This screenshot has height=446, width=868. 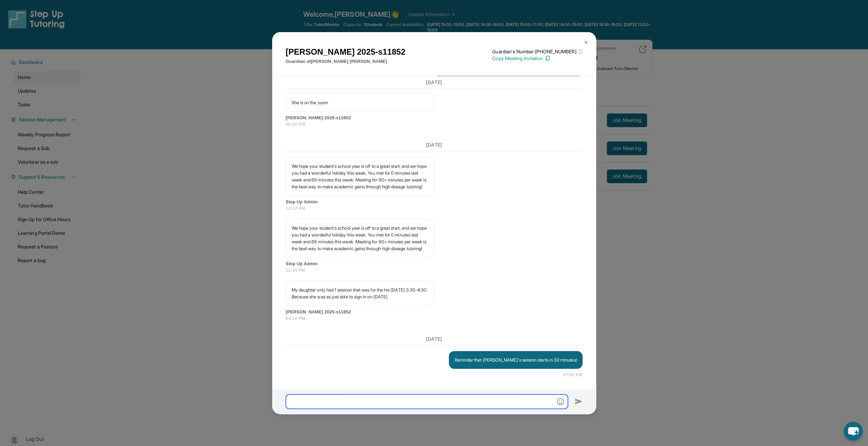 I want to click on button: chat-button, so click(x=853, y=431).